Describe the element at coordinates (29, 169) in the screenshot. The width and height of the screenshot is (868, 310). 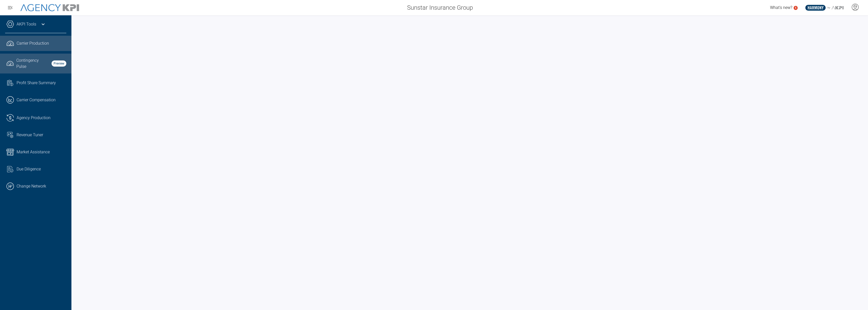
I see `span: Due Diligence` at that location.